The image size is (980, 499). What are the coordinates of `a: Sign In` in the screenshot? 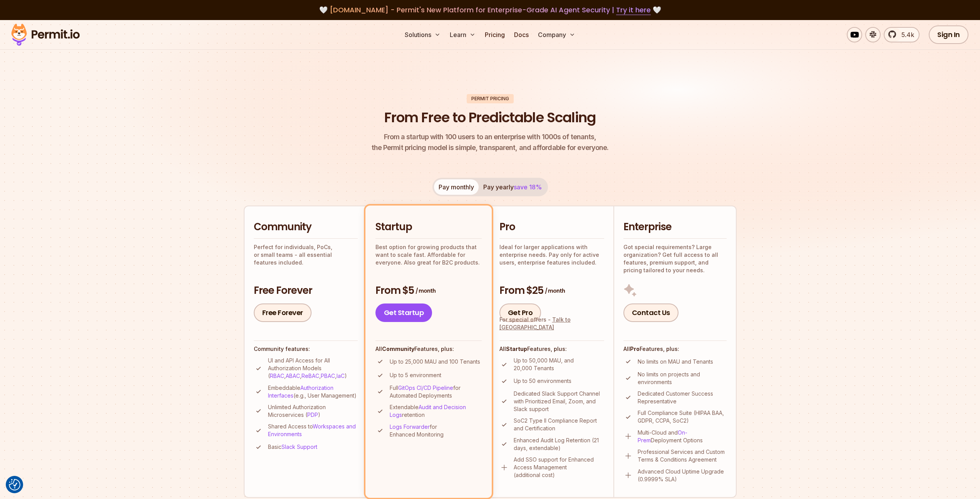 It's located at (949, 35).